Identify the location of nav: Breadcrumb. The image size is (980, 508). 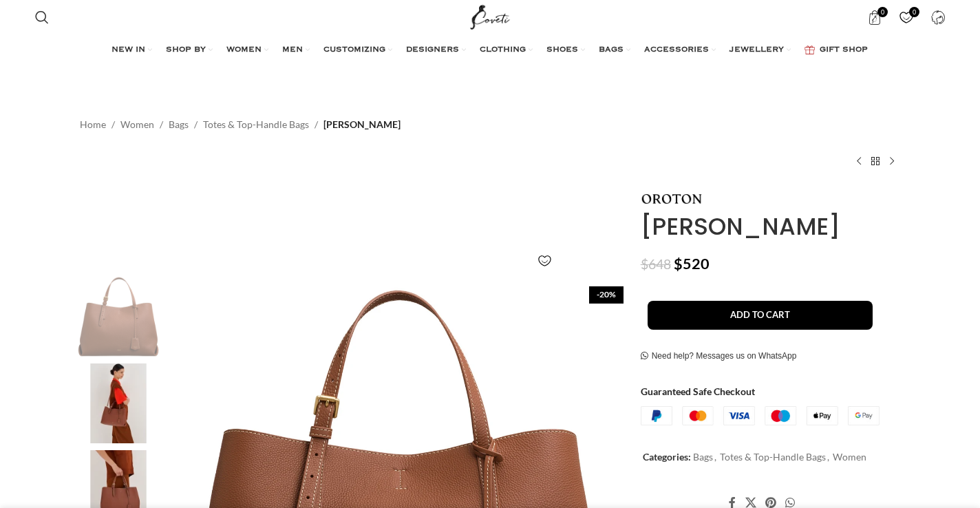
(240, 125).